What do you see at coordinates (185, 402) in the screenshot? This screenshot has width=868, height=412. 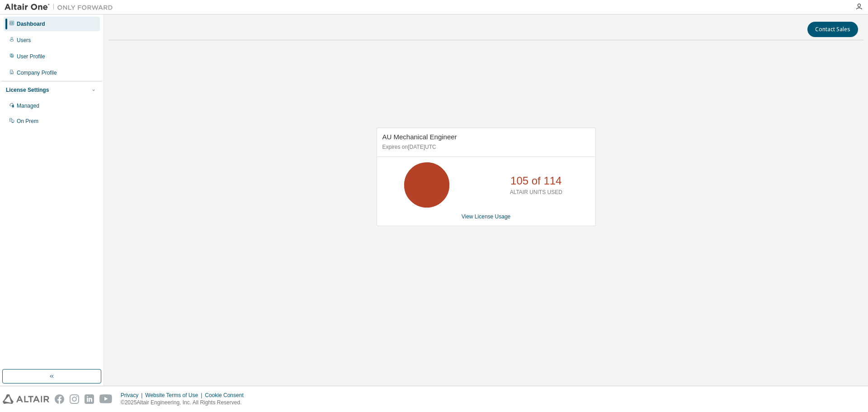 I see `p: © 2025 Altair Engineering, Inc. All Rights Reserved.` at bounding box center [185, 402].